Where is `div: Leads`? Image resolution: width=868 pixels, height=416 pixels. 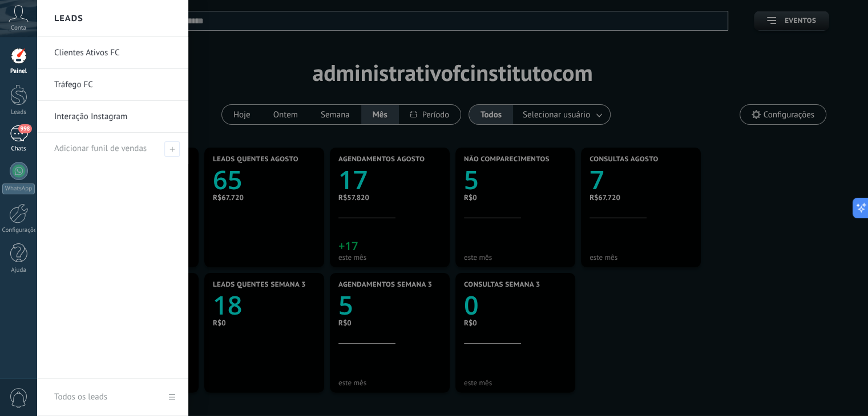 div: Leads is located at coordinates (19, 112).